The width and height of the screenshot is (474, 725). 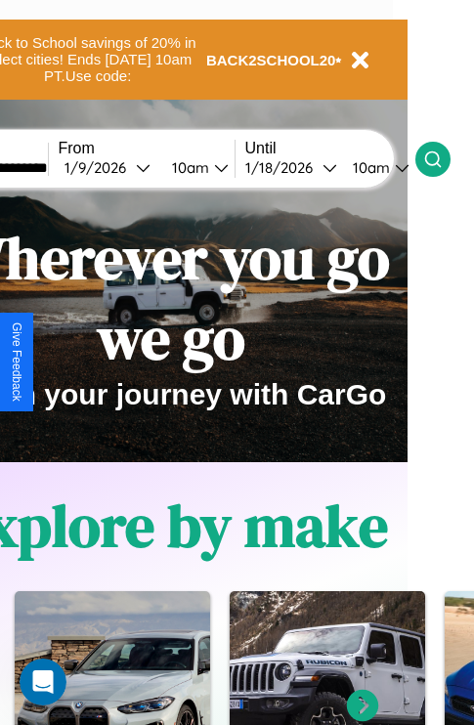 I want to click on button: 1/9/2026, so click(x=107, y=167).